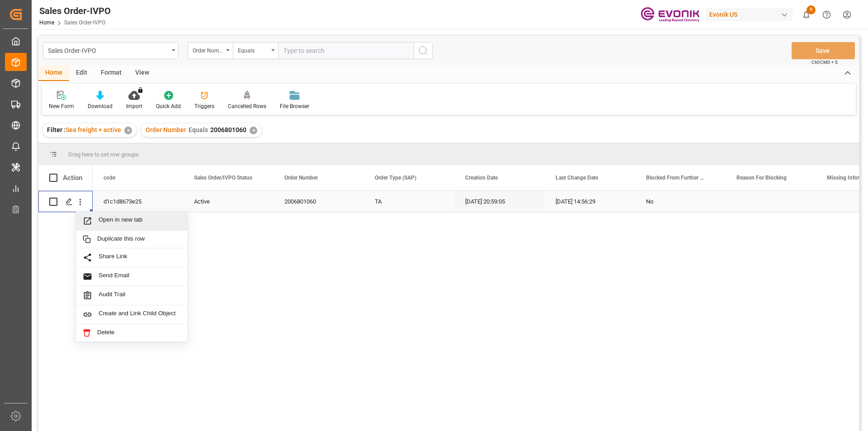  I want to click on div: Home, so click(53, 73).